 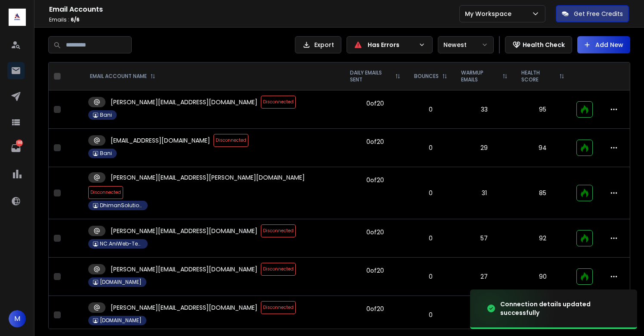 I want to click on td: 92, so click(x=543, y=238).